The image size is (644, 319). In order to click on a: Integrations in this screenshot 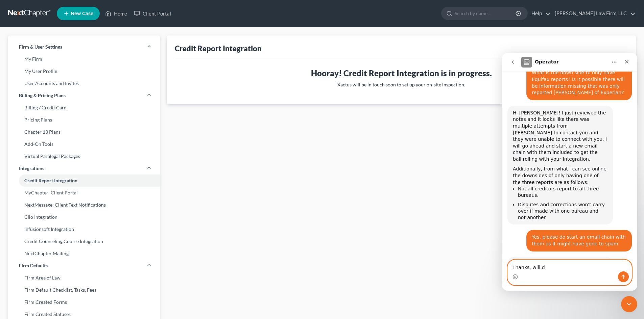, I will do `click(84, 169)`.